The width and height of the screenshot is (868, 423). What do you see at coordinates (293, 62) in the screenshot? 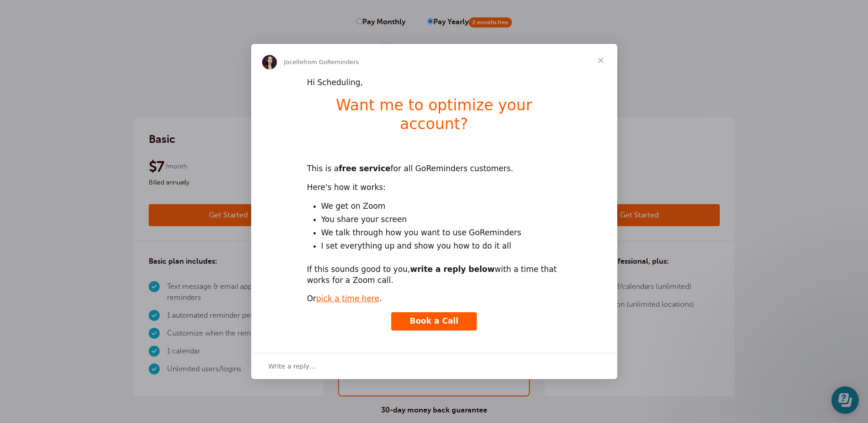
I see `span: Jocelle` at bounding box center [293, 62].